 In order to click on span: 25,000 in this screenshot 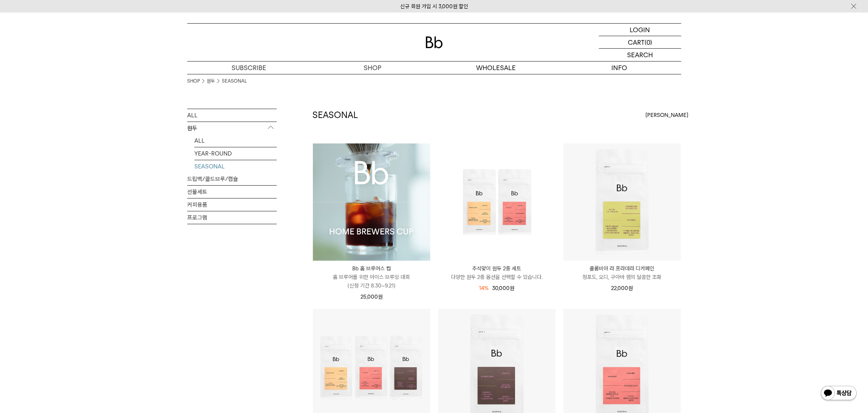, I will do `click(371, 297)`.